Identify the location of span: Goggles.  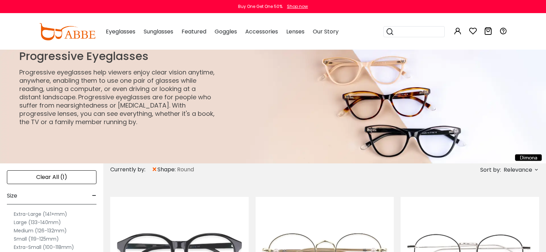
(226, 31).